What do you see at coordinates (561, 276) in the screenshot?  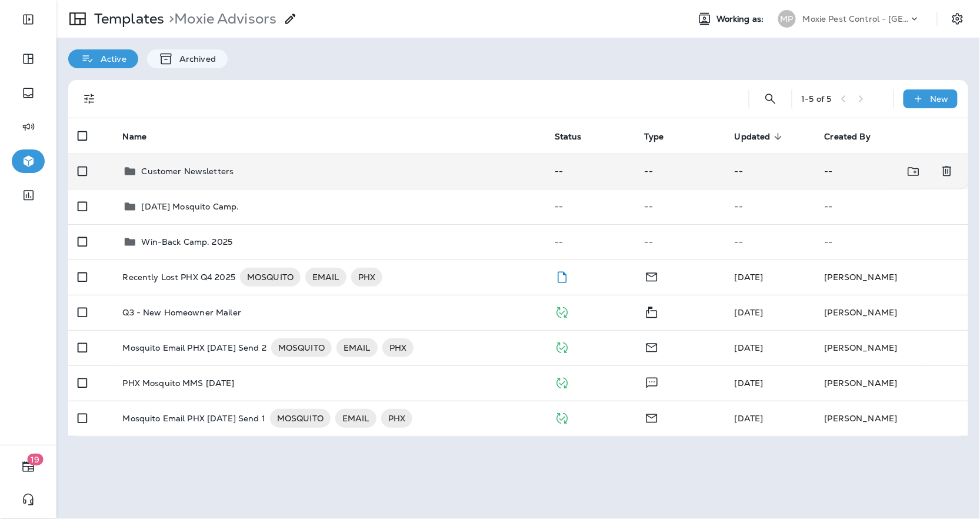 I see `span: Draft` at bounding box center [561, 276].